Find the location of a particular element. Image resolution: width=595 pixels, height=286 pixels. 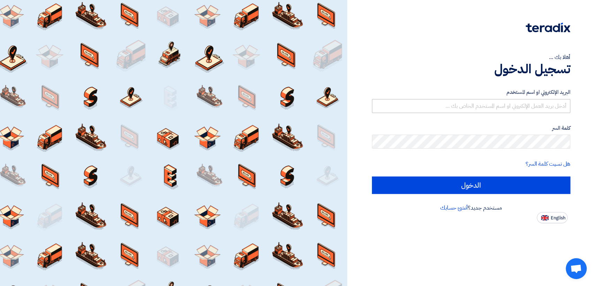

a: أنشئ حسابك is located at coordinates (454, 208).